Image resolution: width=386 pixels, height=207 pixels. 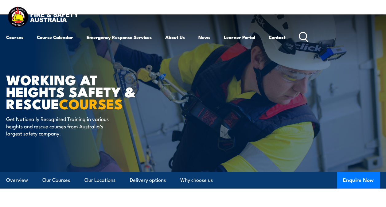 I want to click on a: Our Locations, so click(x=100, y=180).